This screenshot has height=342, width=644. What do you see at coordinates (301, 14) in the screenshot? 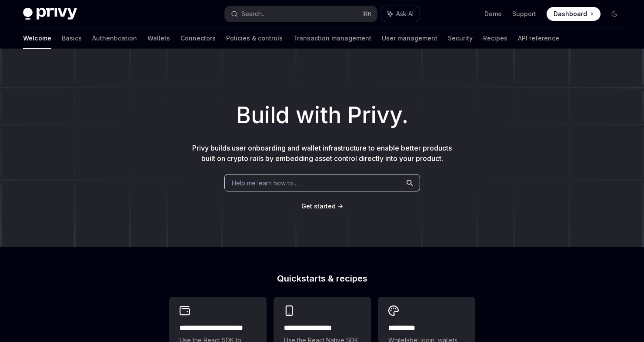
I see `button: Search...⌘K` at bounding box center [301, 14].